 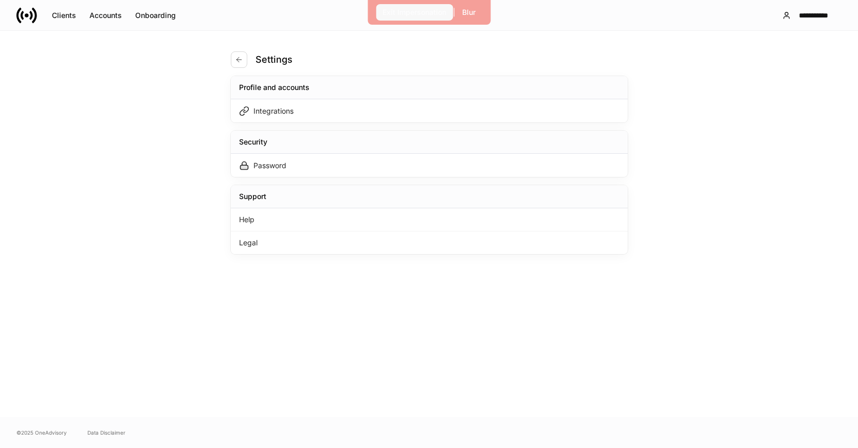 What do you see at coordinates (105, 15) in the screenshot?
I see `div: Accounts` at bounding box center [105, 15].